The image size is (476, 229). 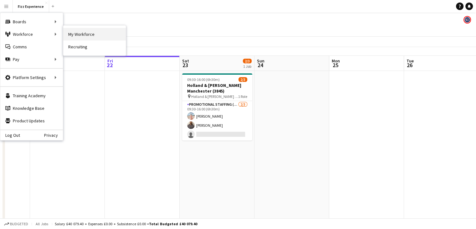 What do you see at coordinates (261, 61) in the screenshot?
I see `span: Sun` at bounding box center [261, 61].